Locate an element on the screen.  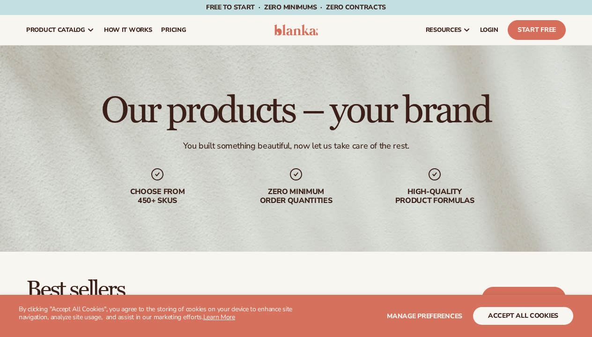
span: How It Works is located at coordinates (128, 30).